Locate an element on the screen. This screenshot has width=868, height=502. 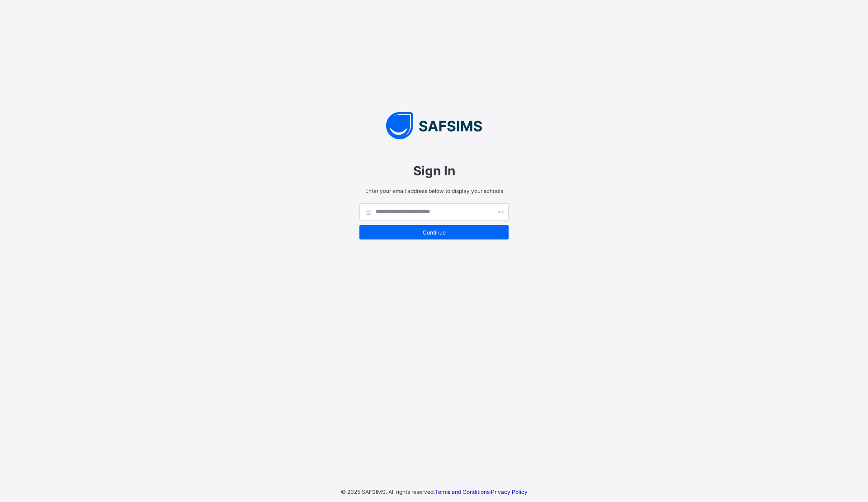
a: Terms and Conditions is located at coordinates (462, 492).